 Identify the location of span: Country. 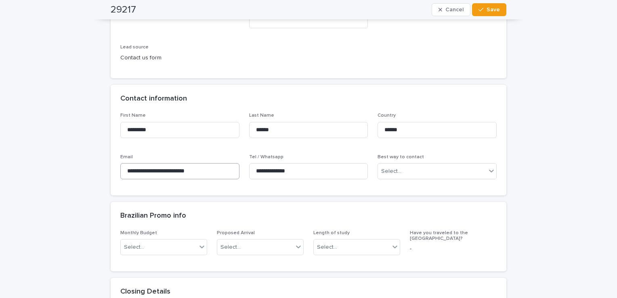
(386, 115).